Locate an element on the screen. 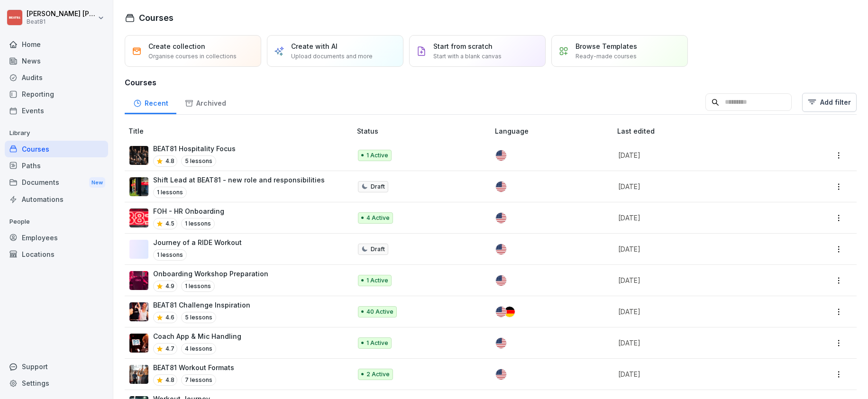 The height and width of the screenshot is (399, 868). img: jbdnco45a7lag0jqzuggyun8.png is located at coordinates (139, 155).